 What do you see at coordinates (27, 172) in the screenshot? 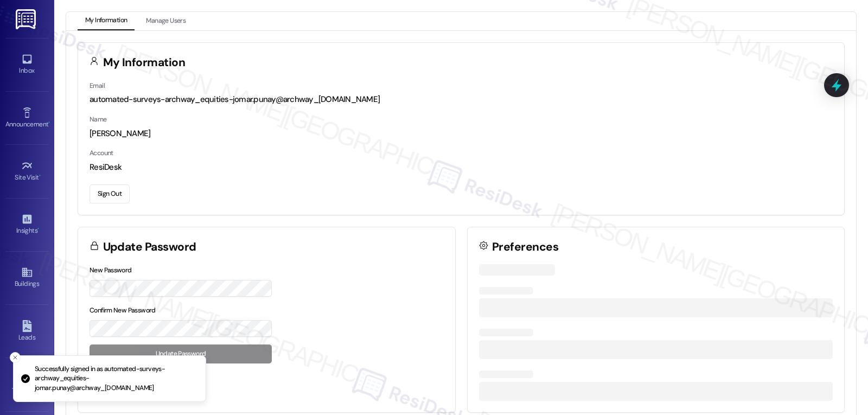
I see `a: Site Visit •` at bounding box center [27, 172].